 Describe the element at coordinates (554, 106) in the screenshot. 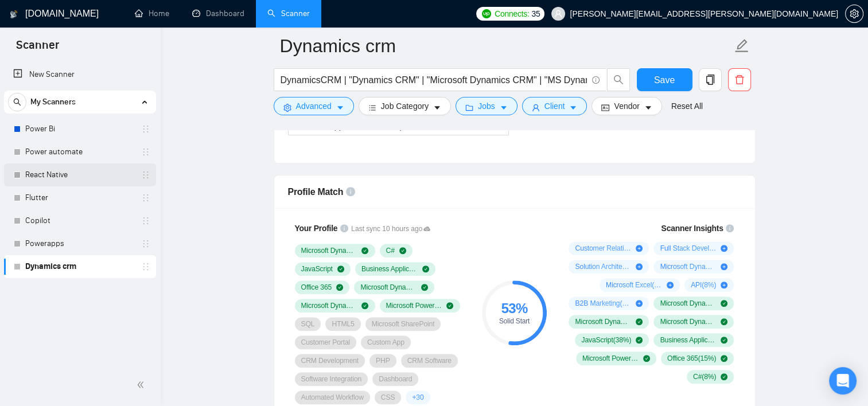

I see `button: userClientcaret-down` at that location.